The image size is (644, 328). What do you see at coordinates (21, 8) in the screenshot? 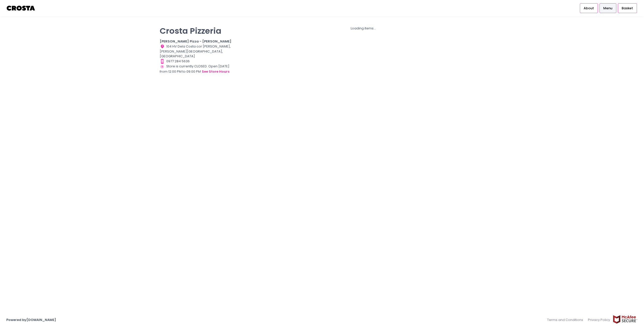
I see `img: logo` at bounding box center [21, 8].